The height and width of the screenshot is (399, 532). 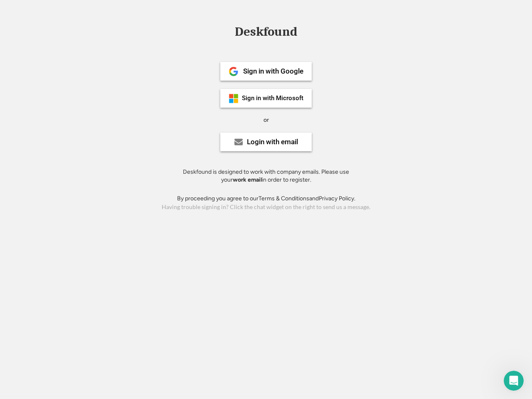 I want to click on div: Deskfound is designed to work with company emails. Please use your in order to register., so click(x=266, y=176).